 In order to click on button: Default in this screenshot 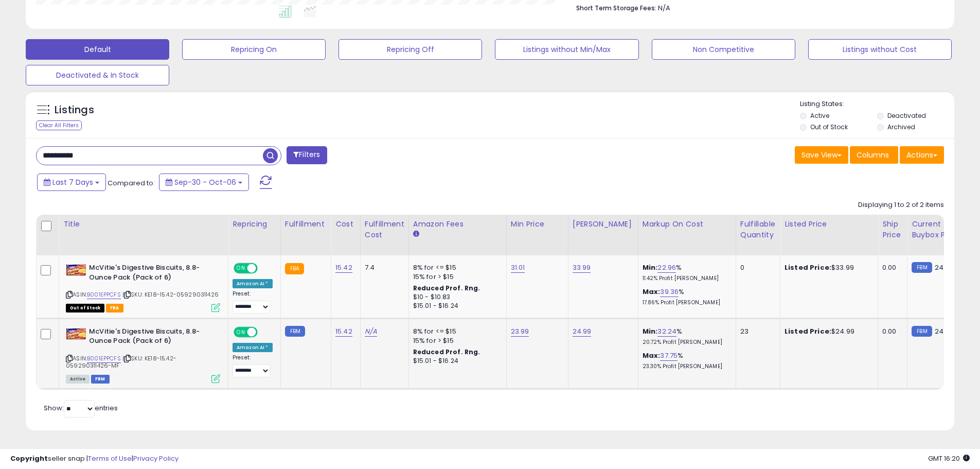, I will do `click(97, 49)`.